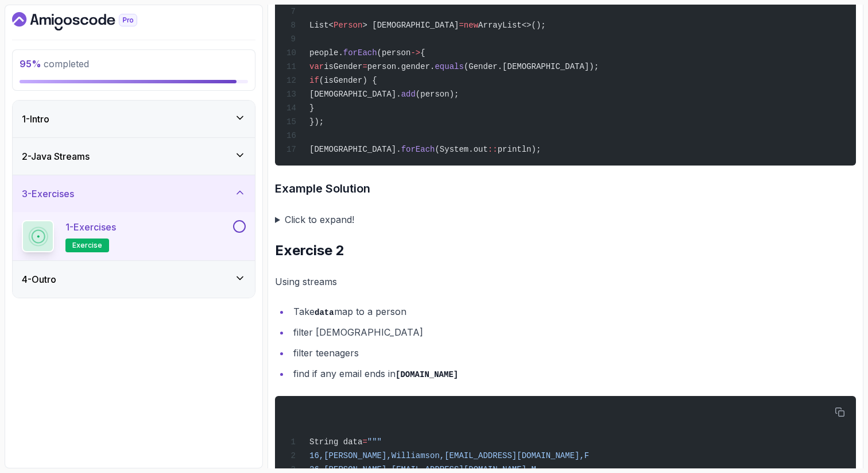  What do you see at coordinates (36, 119) in the screenshot?
I see `h3: 1 - Intro` at bounding box center [36, 119].